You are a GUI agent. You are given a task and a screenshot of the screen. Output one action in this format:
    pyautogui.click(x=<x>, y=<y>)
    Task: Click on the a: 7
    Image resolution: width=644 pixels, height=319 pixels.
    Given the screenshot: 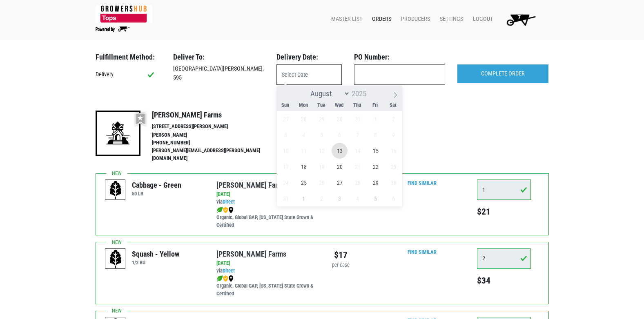 What is the action you would take?
    pyautogui.click(x=518, y=19)
    